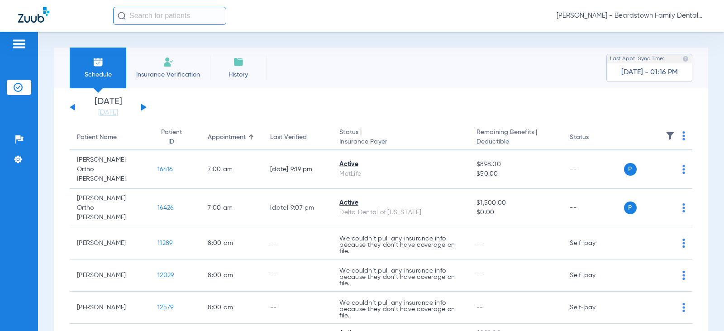 This screenshot has width=724, height=331. Describe the element at coordinates (516, 164) in the screenshot. I see `span: $898.00` at that location.